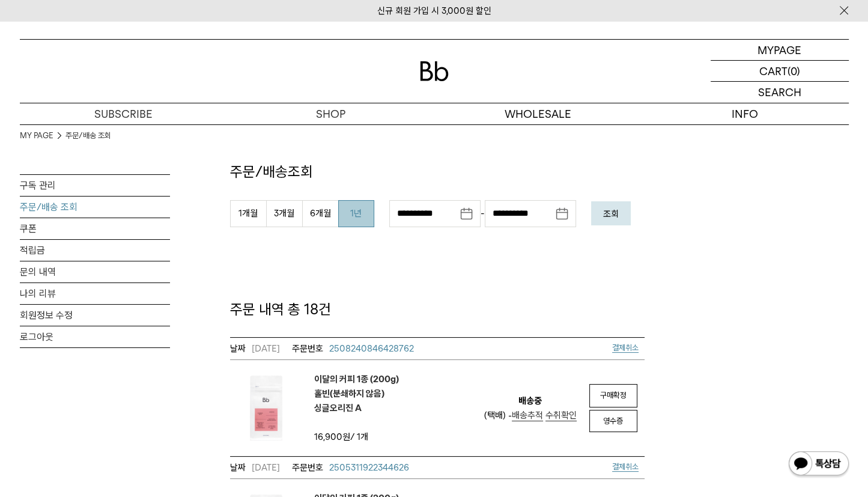 This screenshot has height=497, width=868. Describe the element at coordinates (779, 71) in the screenshot. I see `a: CART (0)` at that location.